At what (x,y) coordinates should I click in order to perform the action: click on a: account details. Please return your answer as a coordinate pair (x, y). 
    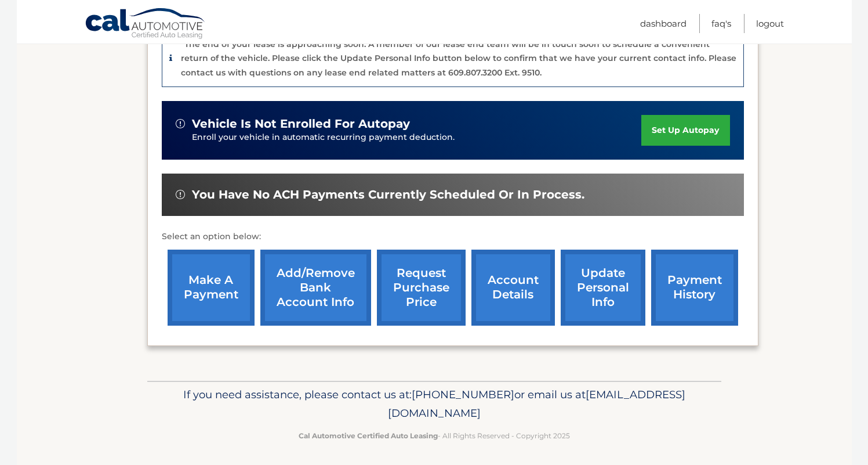
    Looking at the image, I should click on (514, 288).